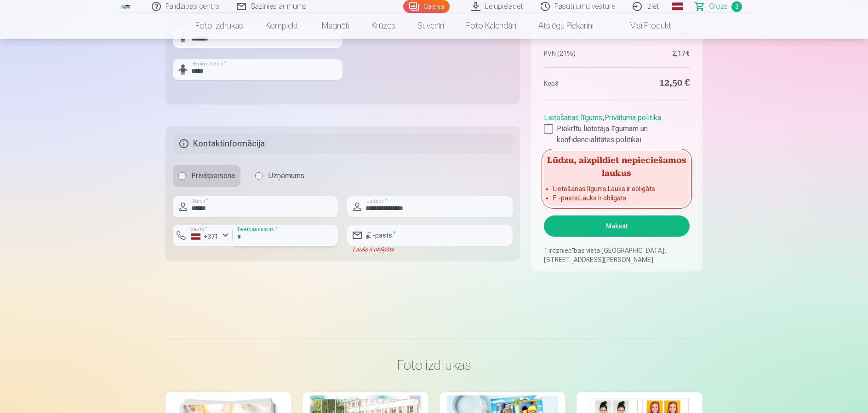 This screenshot has width=868, height=413. What do you see at coordinates (491, 26) in the screenshot?
I see `a: Foto kalendāri` at bounding box center [491, 26].